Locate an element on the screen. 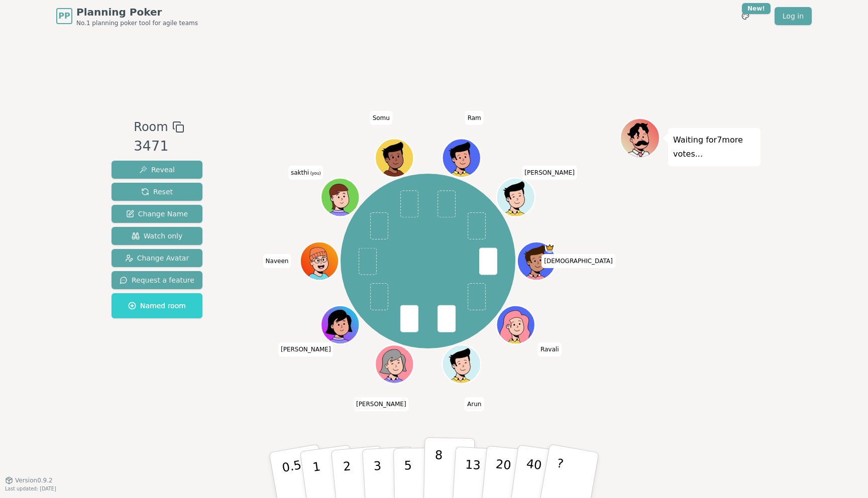 The image size is (868, 498). button: Version0.9.2 is located at coordinates (29, 480).